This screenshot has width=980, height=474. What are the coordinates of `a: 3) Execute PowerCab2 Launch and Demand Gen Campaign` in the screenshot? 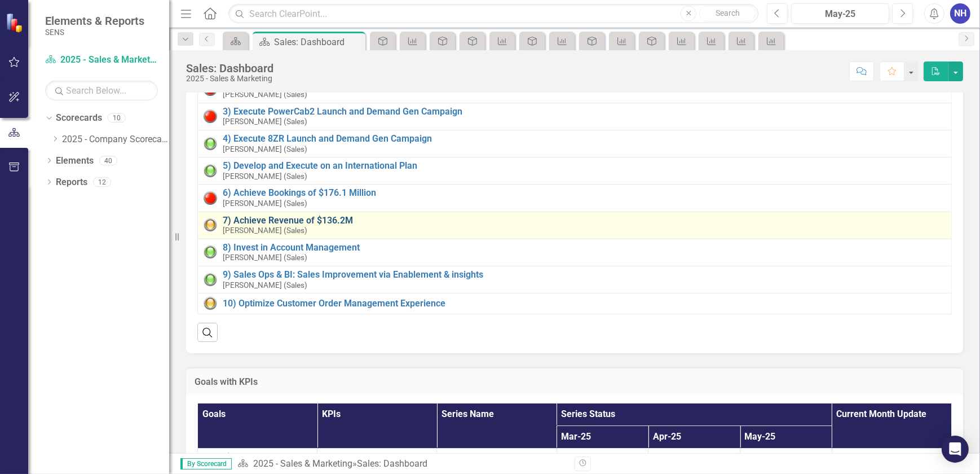 It's located at (584, 112).